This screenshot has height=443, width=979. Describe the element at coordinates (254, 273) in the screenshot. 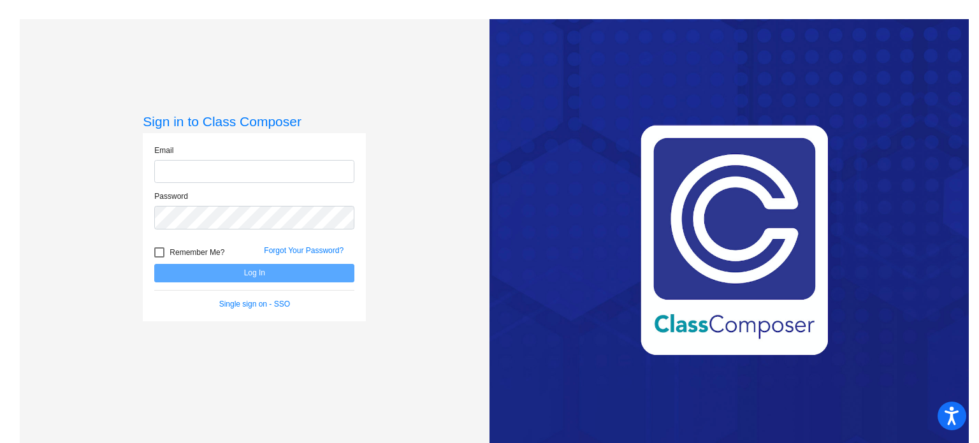

I see `button: Log In` at that location.